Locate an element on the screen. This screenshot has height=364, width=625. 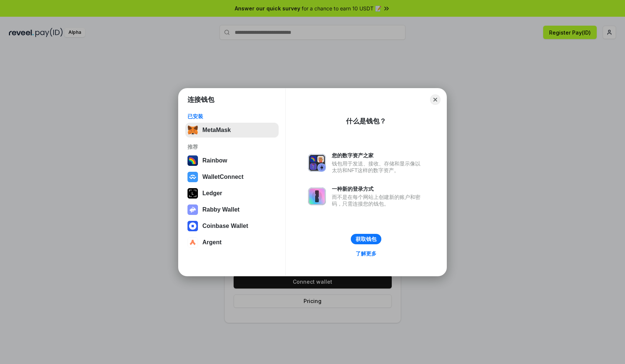
button: Rabby Wallet is located at coordinates (232, 210).